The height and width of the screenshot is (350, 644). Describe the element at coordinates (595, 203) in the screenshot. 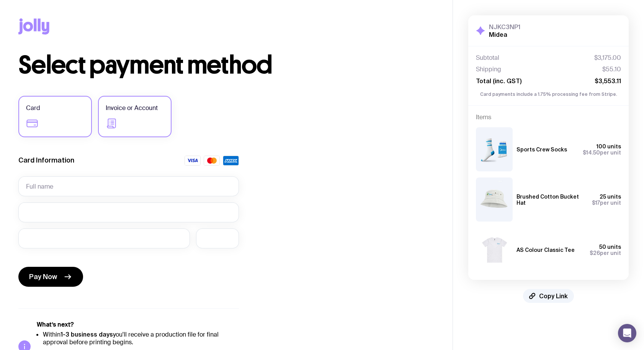

I see `span: $17` at that location.